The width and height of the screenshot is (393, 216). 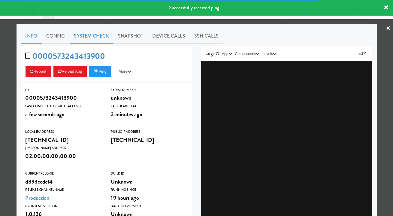 What do you see at coordinates (31, 36) in the screenshot?
I see `a: Info` at bounding box center [31, 36].